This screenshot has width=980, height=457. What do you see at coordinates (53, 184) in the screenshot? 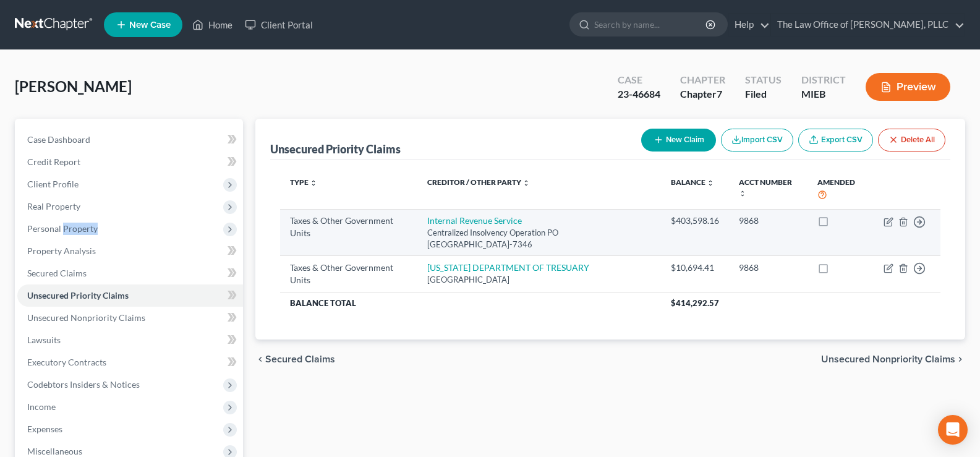
I see `span: Client Profile` at bounding box center [53, 184].